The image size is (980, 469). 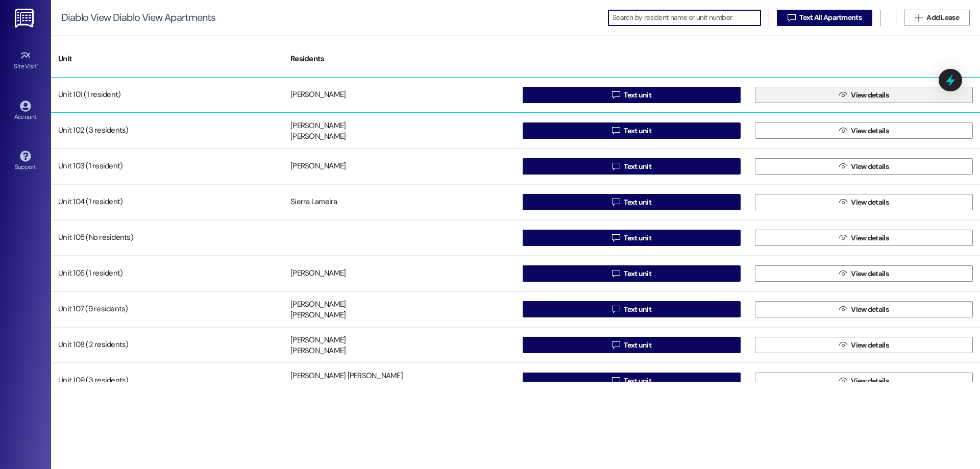 I want to click on div: Unit 101 (1 resident), so click(x=167, y=94).